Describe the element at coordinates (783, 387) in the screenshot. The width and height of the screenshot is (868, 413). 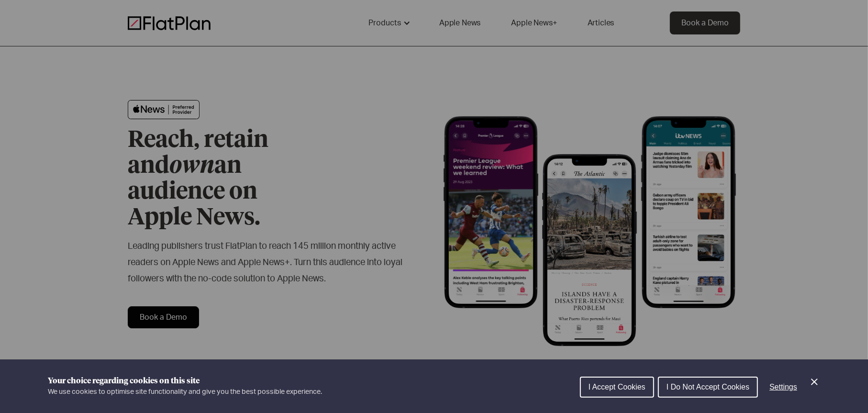
I see `span: Settings` at that location.